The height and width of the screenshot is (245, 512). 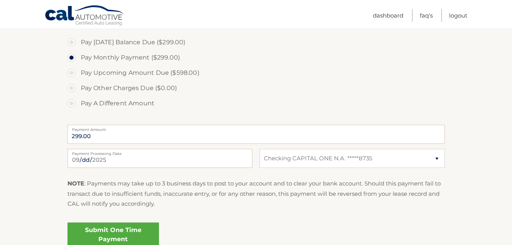 What do you see at coordinates (256, 58) in the screenshot?
I see `label: Pay Monthly Payment ($299.00)` at bounding box center [256, 58].